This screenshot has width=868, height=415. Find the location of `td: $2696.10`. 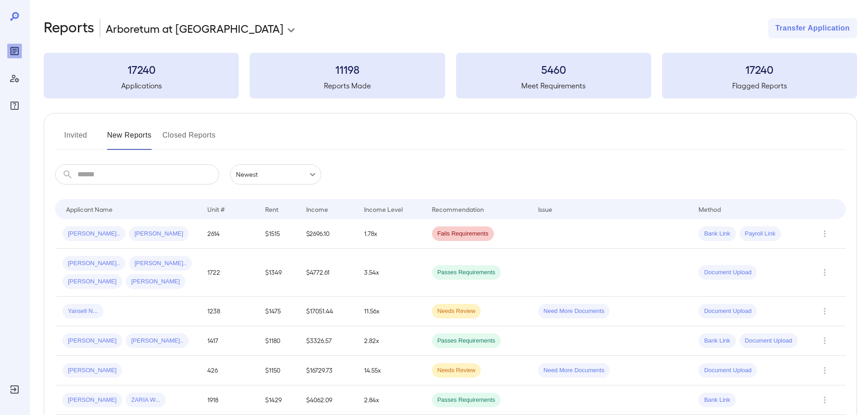

td: $2696.10 is located at coordinates (328, 234).